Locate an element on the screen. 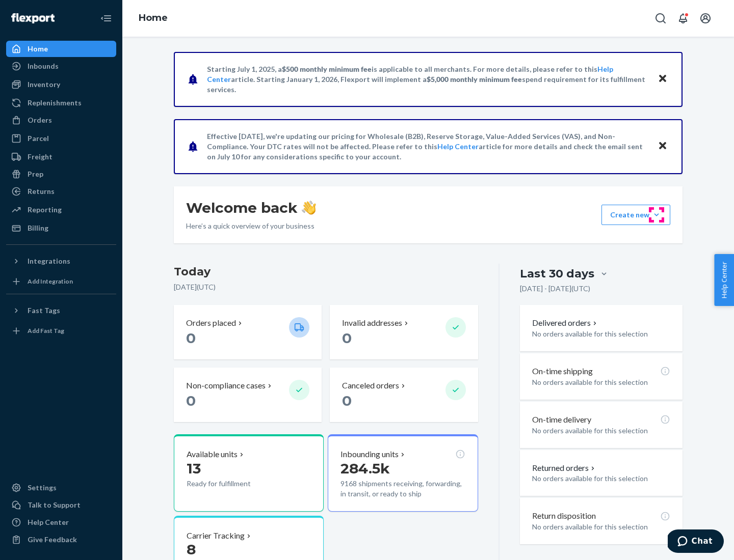 The image size is (734, 560). div: Billing is located at coordinates (38, 228).